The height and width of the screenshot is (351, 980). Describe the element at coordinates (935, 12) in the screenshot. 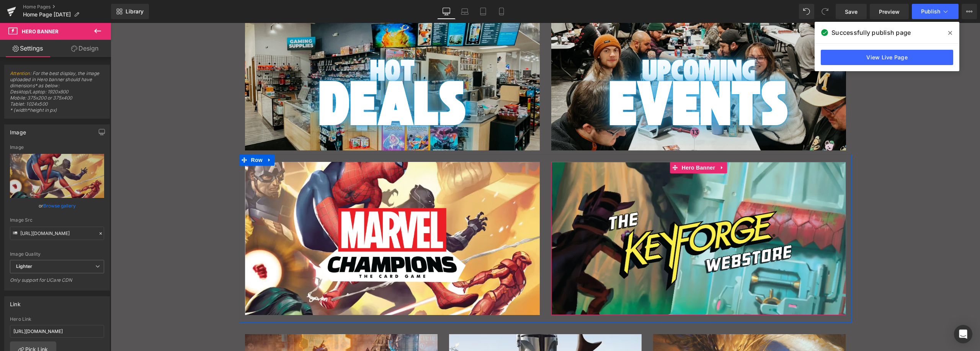

I see `button: Publish` at that location.